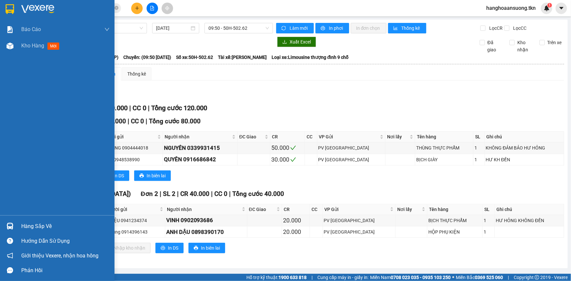 Image resolution: width=571 pixels, height=281 pixels. I want to click on th: CR, so click(288, 137).